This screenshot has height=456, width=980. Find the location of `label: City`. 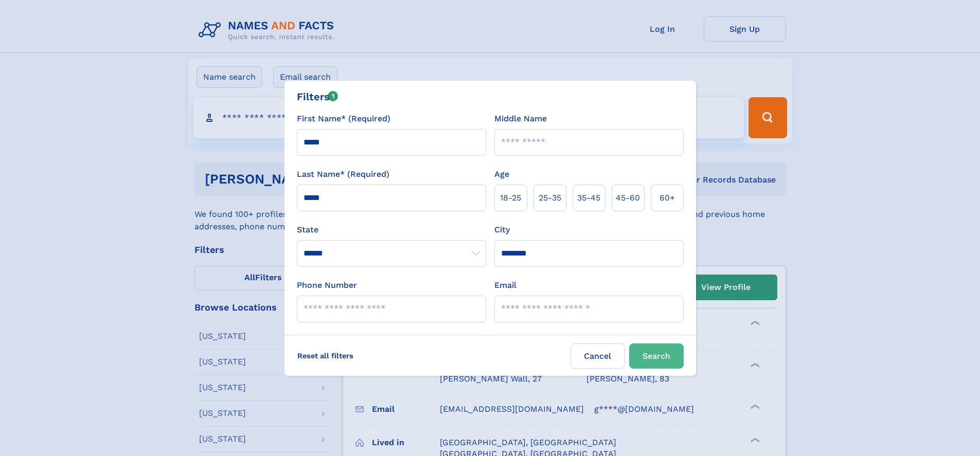

label: City is located at coordinates (502, 230).